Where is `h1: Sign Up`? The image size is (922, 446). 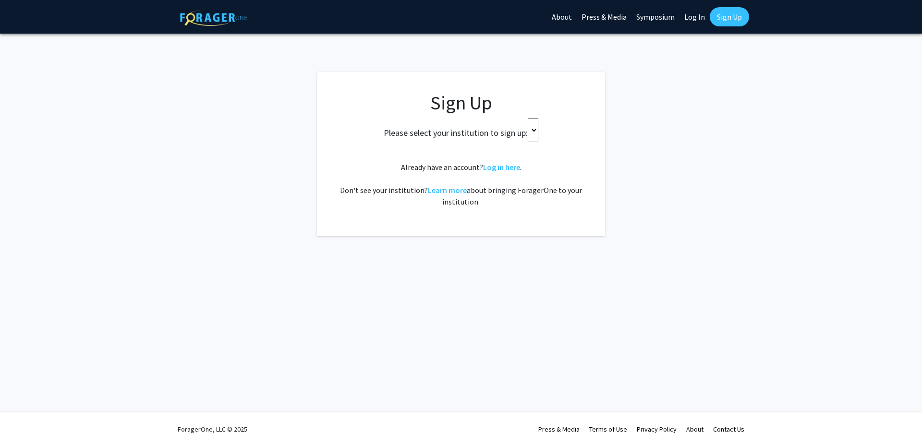
h1: Sign Up is located at coordinates (461, 103).